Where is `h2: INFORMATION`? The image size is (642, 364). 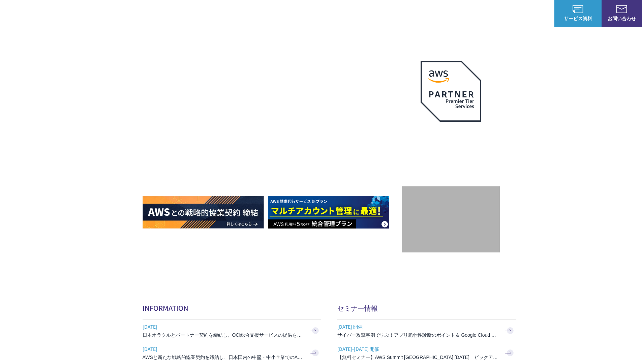
h2: INFORMATION is located at coordinates (232, 308).